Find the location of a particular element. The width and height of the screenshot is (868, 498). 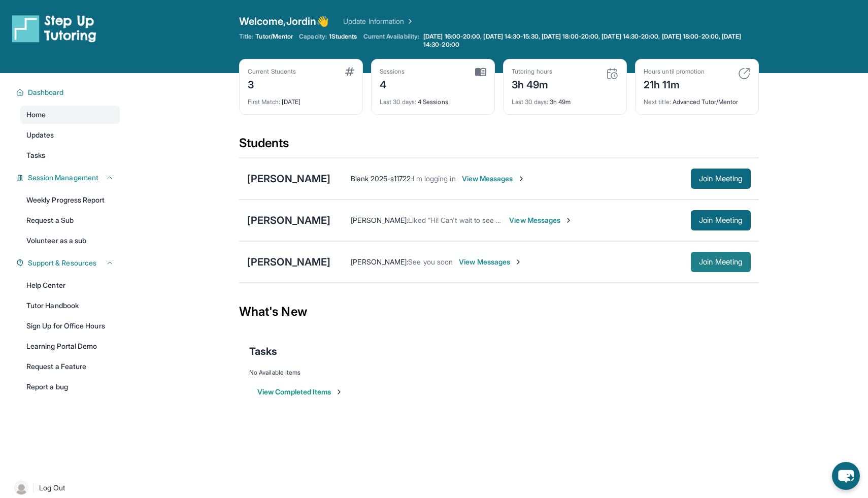

span: Tutor/Mentor is located at coordinates (274, 36).